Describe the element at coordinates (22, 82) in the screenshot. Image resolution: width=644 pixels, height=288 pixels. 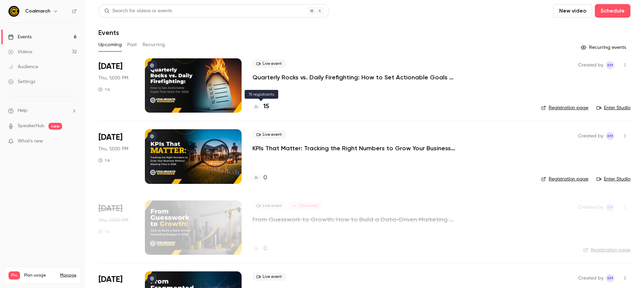
I see `div: Settings` at that location.